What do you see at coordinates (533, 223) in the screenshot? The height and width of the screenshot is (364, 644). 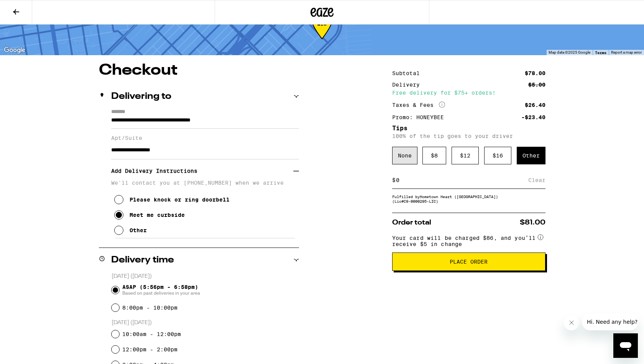 I see `span: $81.00` at bounding box center [533, 223].